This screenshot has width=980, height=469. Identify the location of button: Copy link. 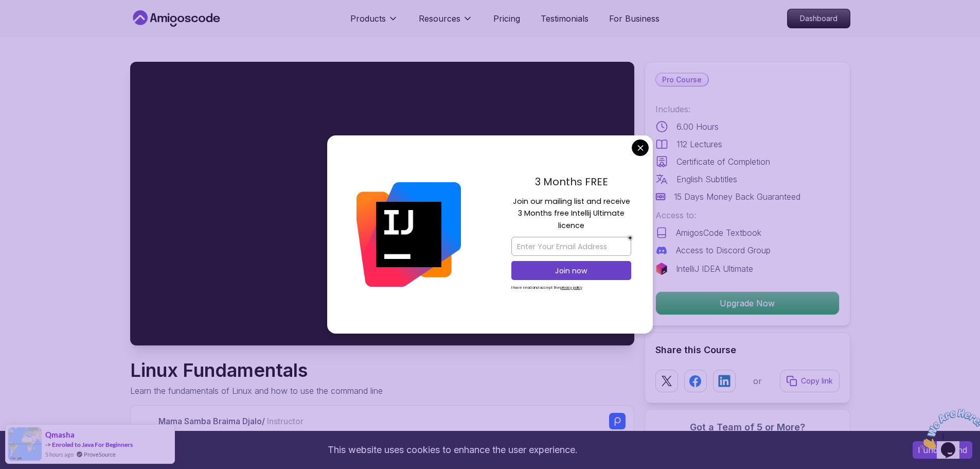
(809, 381).